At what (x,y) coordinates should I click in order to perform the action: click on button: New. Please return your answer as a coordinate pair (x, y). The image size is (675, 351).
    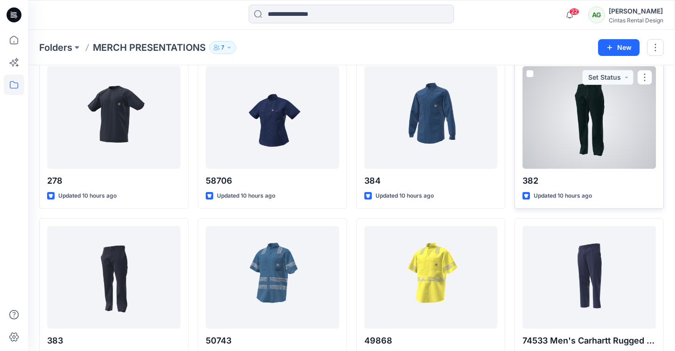
    Looking at the image, I should click on (618, 48).